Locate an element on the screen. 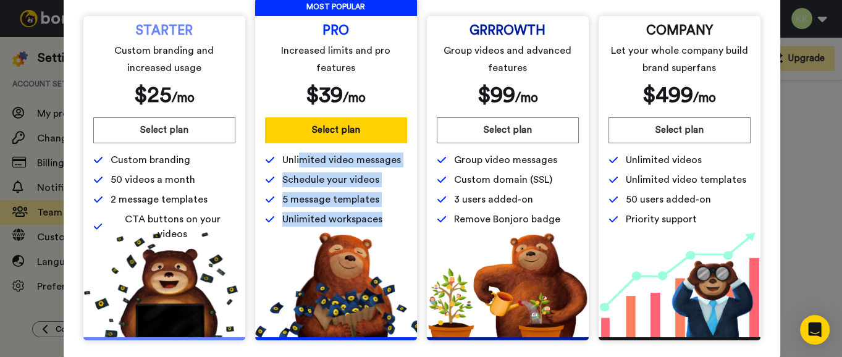 The height and width of the screenshot is (357, 842). span: Custom branding and increased usage is located at coordinates (164, 59).